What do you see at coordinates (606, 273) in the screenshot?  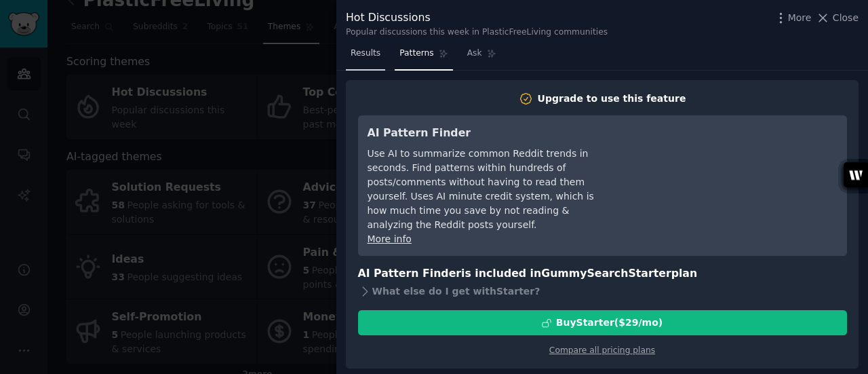 I see `span: GummySearch Starter` at bounding box center [606, 273].